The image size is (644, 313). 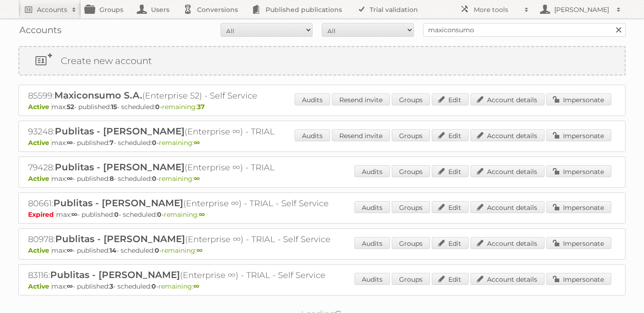 What do you see at coordinates (111, 179) in the screenshot?
I see `strong: 8` at bounding box center [111, 179].